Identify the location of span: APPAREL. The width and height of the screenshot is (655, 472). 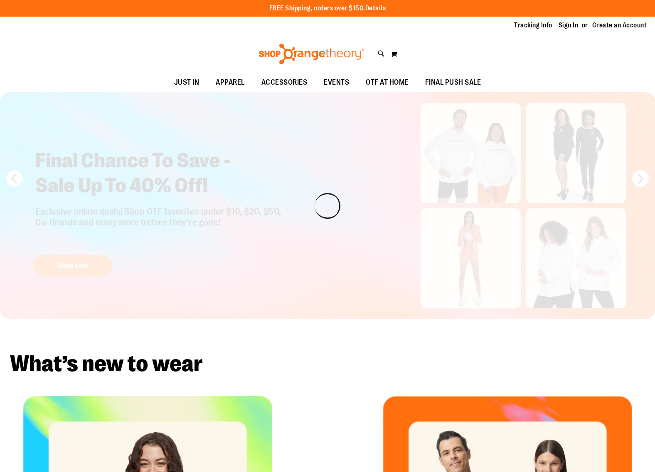
(230, 82).